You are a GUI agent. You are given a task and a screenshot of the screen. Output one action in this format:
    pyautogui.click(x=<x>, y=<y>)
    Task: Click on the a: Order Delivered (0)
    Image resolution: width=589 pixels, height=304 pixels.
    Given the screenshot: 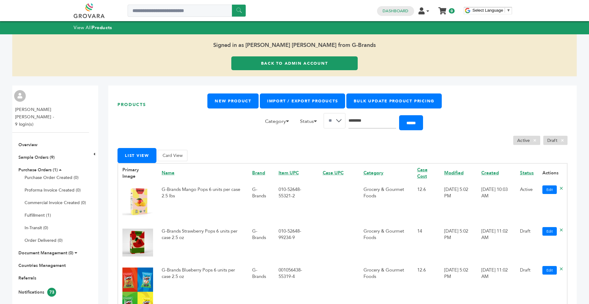 What is the action you would take?
    pyautogui.click(x=44, y=241)
    